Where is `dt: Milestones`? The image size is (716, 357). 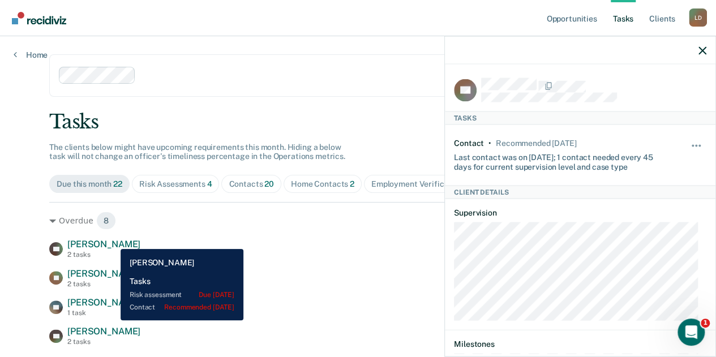 dt: Milestones is located at coordinates (580, 344).